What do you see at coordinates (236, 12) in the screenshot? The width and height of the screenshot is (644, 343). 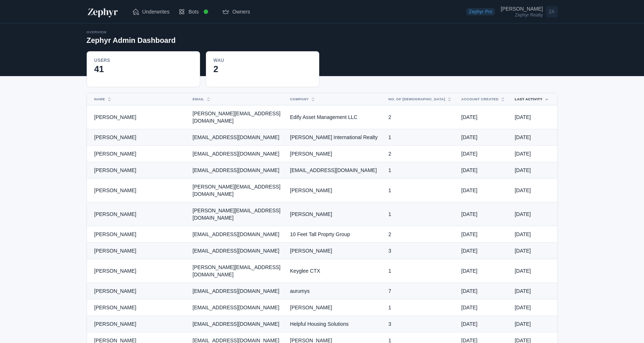 I see `a: Owners` at bounding box center [236, 12].